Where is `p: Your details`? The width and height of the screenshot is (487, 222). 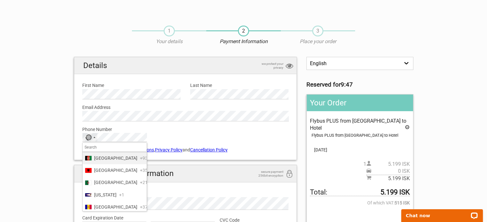 p: Your details is located at coordinates (169, 42).